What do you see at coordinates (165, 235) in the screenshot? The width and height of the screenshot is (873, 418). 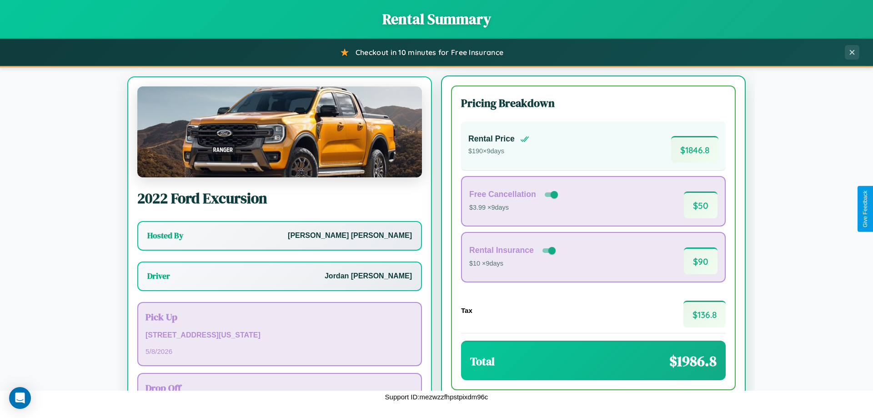 I see `h3: Hosted By` at bounding box center [165, 235].